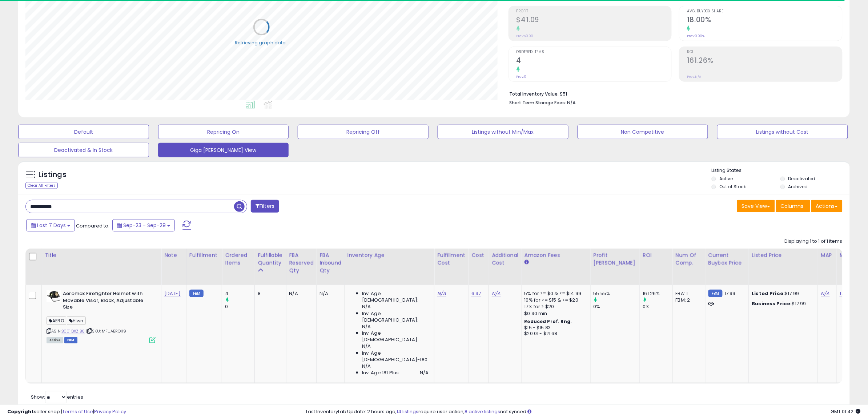 This screenshot has width=868, height=419. Describe the element at coordinates (827, 206) in the screenshot. I see `button: Actions` at that location.